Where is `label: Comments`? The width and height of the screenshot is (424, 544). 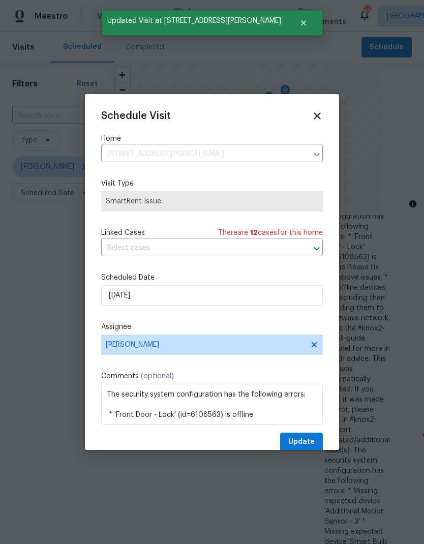 label: Comments is located at coordinates (212, 376).